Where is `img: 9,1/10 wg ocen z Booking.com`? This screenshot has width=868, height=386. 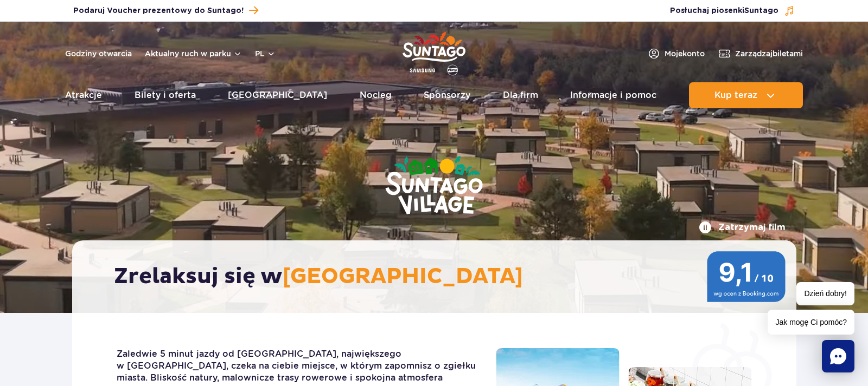 img: 9,1/10 wg ocen z Booking.com is located at coordinates (745, 276).